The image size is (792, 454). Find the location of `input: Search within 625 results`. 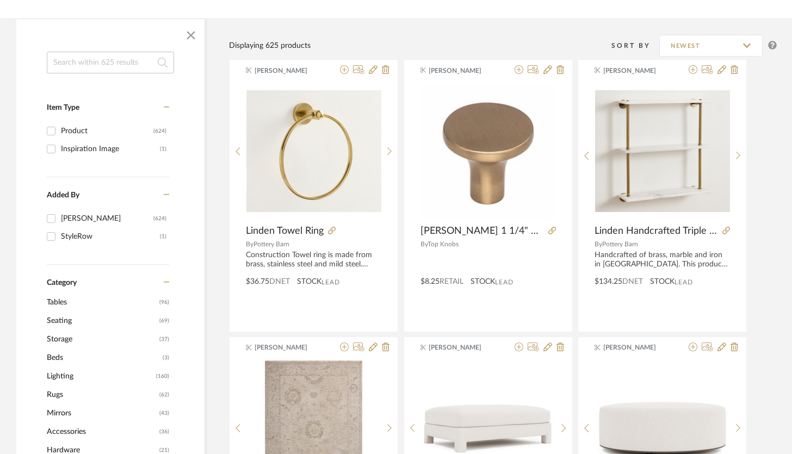

input: Search within 625 results is located at coordinates (110, 63).